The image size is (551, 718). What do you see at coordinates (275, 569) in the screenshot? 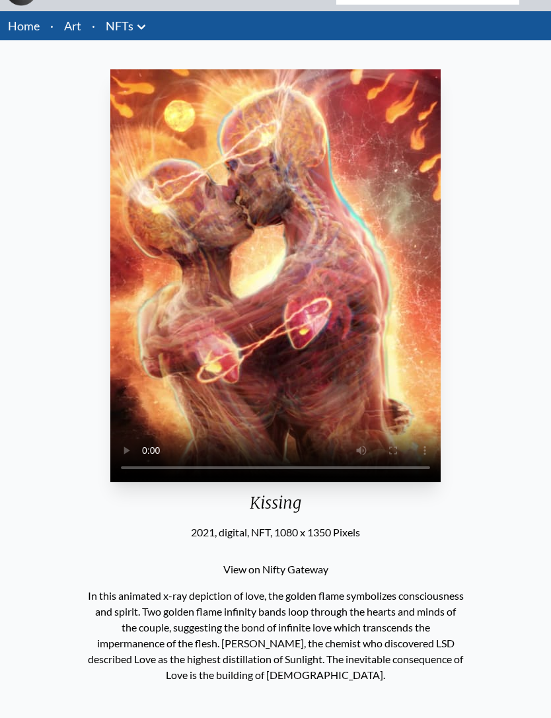
I see `a: View on Nifty Gateway` at bounding box center [275, 569].